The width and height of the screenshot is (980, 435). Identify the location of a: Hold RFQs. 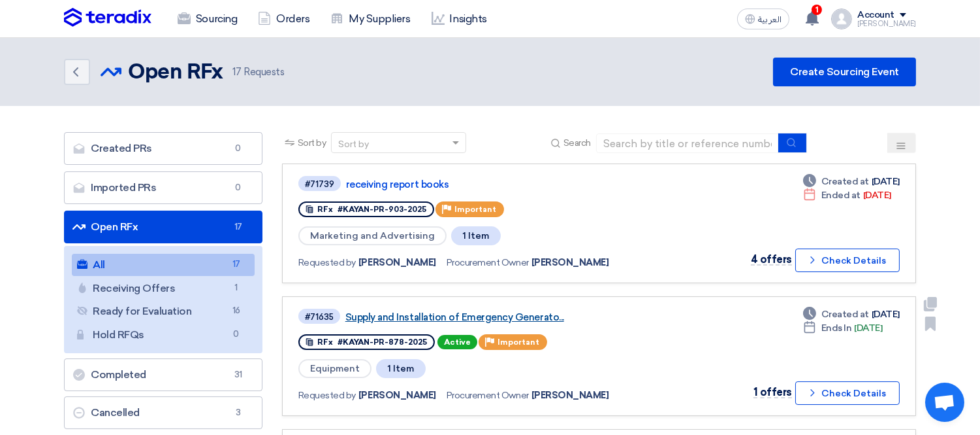
(163, 335).